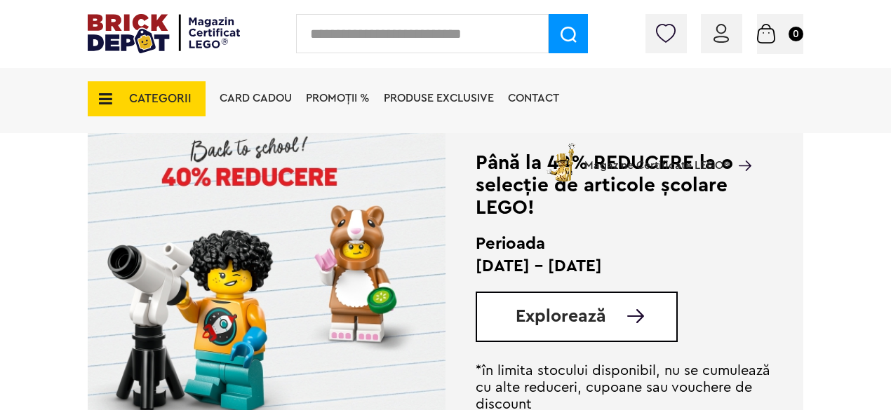 Image resolution: width=891 pixels, height=410 pixels. Describe the element at coordinates (624, 244) in the screenshot. I see `h2: Perioada` at that location.